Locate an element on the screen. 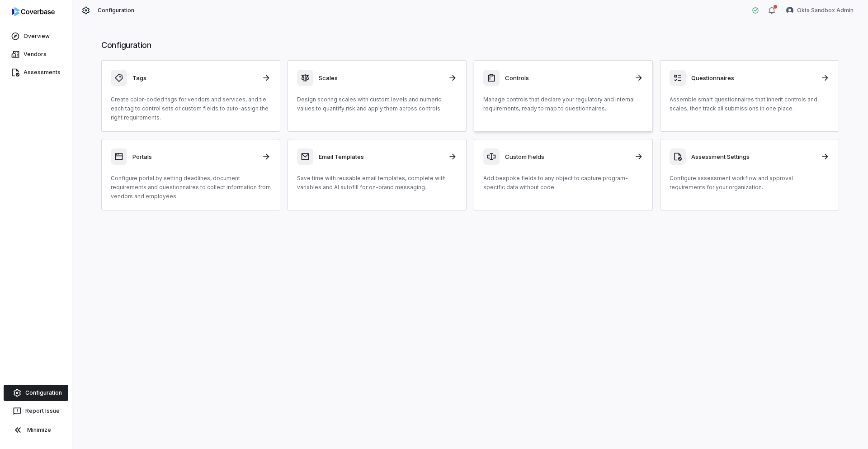 The image size is (868, 449). h3: Tags is located at coordinates (194, 78).